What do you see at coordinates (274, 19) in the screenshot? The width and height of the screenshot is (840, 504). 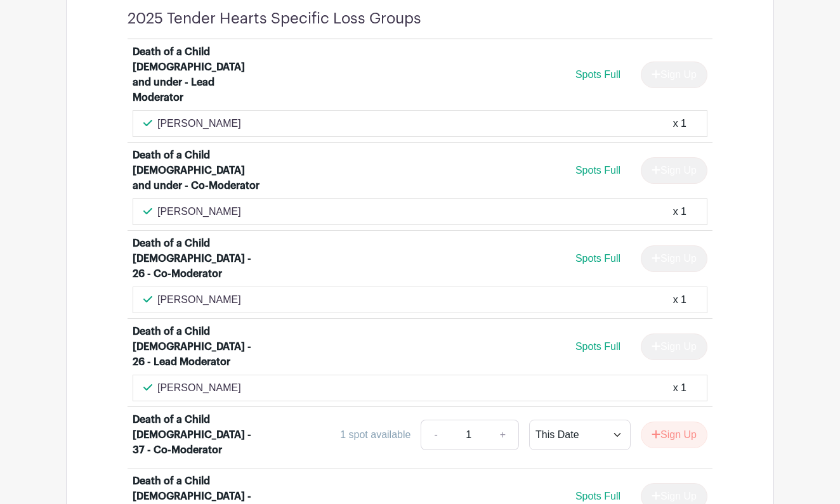 I see `h4: 2025 Tender Hearts Specific Loss Groups` at bounding box center [274, 19].